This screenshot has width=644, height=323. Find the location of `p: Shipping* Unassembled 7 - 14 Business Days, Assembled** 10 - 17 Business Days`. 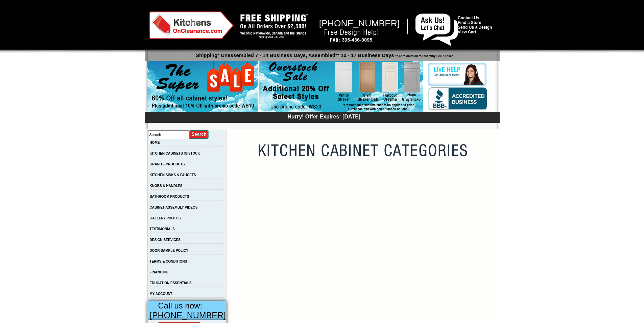

p: Shipping* Unassembled 7 - 14 Business Days, Assembled** 10 - 17 Business Days is located at coordinates (324, 54).